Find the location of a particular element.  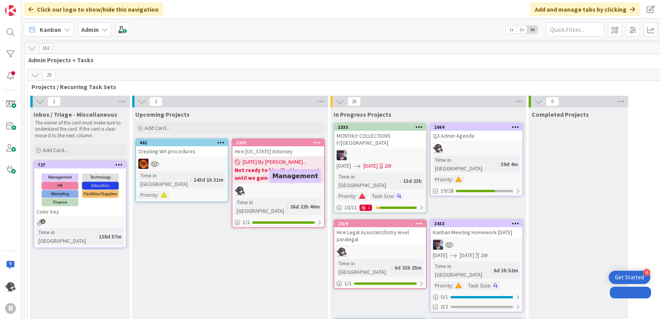

div: 1 is located at coordinates (366, 207).